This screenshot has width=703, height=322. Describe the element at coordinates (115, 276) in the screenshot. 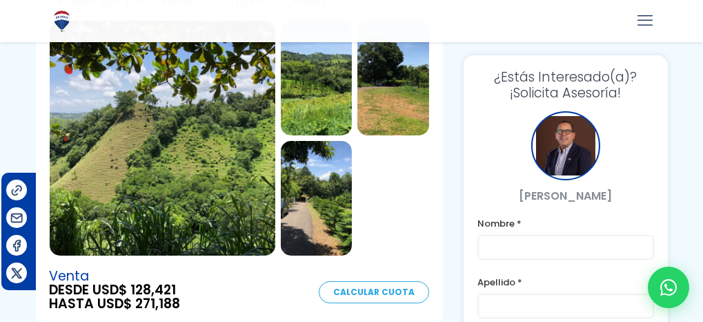

I see `span: Venta` at that location.